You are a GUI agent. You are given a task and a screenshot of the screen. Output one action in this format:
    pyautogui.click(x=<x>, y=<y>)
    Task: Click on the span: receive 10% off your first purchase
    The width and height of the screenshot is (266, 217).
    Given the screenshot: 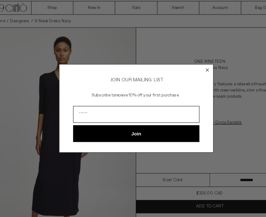 What is the action you would take?
    pyautogui.click(x=142, y=97)
    